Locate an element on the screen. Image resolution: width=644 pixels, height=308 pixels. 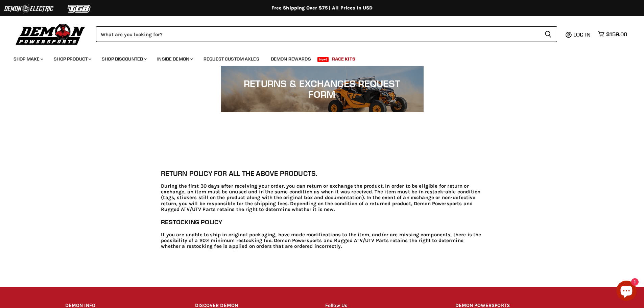
a: Shop Discounted is located at coordinates (124, 59).